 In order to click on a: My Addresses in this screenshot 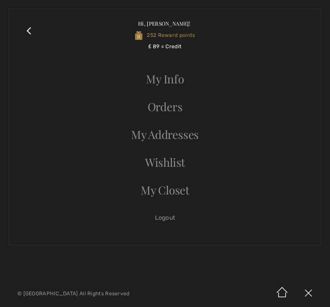, I will do `click(165, 135)`.